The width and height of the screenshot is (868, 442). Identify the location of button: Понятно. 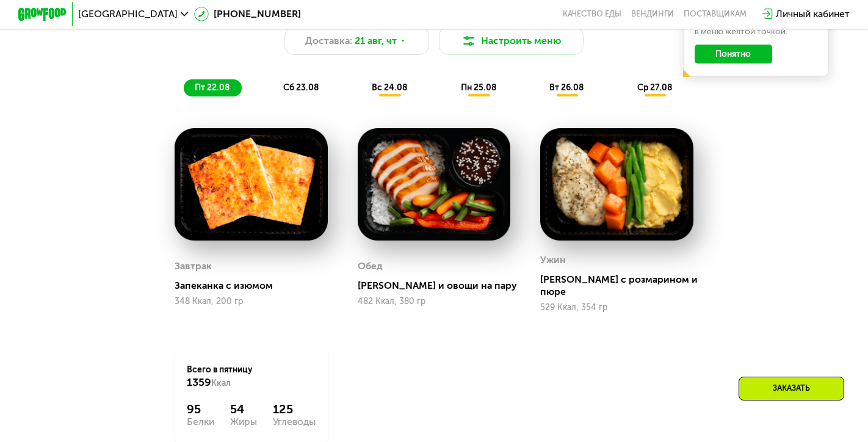
(733, 55).